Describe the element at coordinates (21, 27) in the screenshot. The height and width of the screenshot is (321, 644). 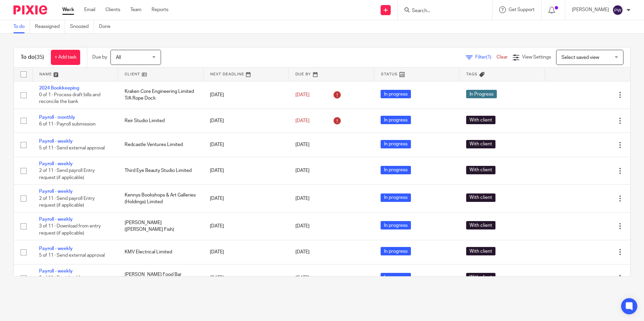
I see `a: To do` at that location.